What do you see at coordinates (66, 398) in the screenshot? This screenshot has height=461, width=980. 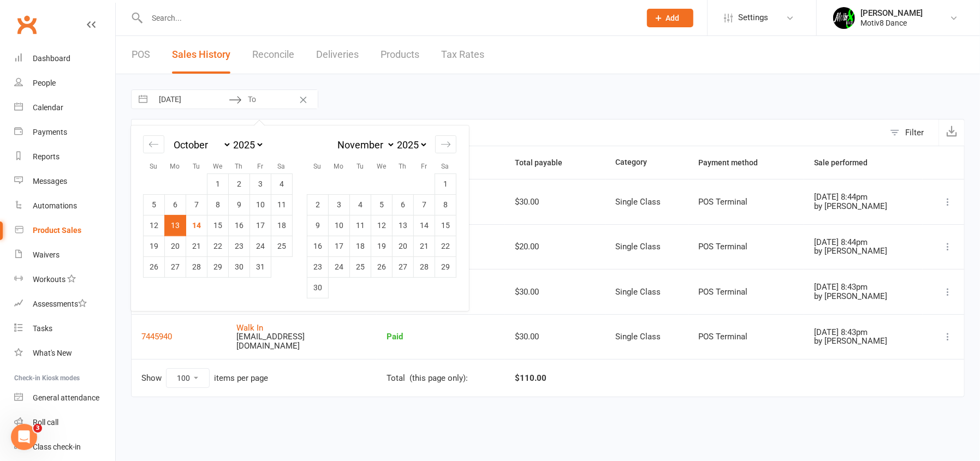 I see `div: General attendance` at bounding box center [66, 398].